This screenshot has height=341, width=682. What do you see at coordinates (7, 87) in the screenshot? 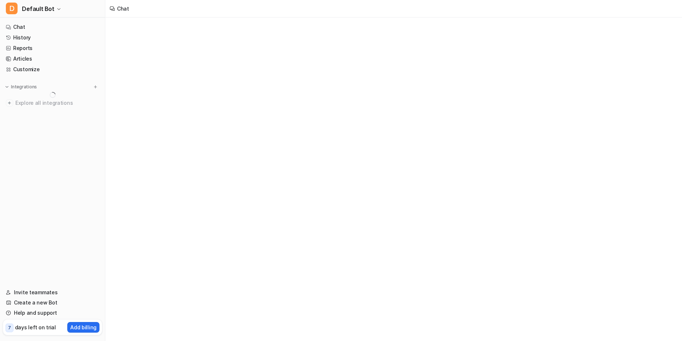
I see `img: expand menu` at bounding box center [7, 87].